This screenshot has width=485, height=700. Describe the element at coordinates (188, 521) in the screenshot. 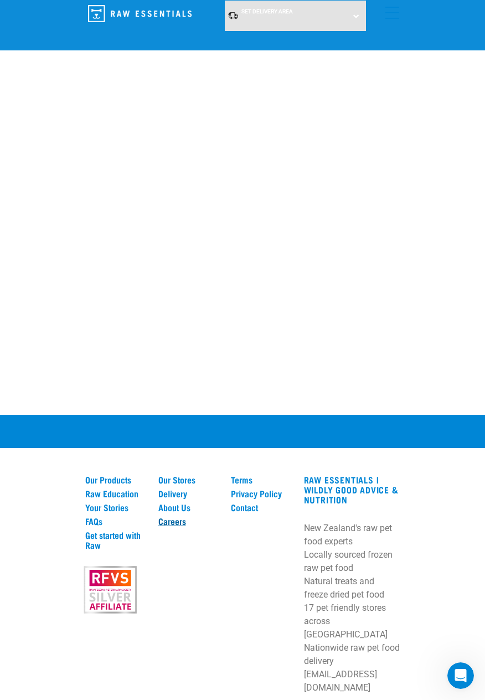

I see `a: Careers` at that location.